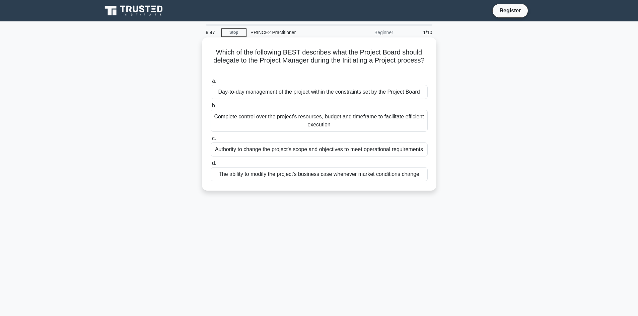 The height and width of the screenshot is (316, 638). Describe the element at coordinates (212, 32) in the screenshot. I see `div: 9:47` at that location.